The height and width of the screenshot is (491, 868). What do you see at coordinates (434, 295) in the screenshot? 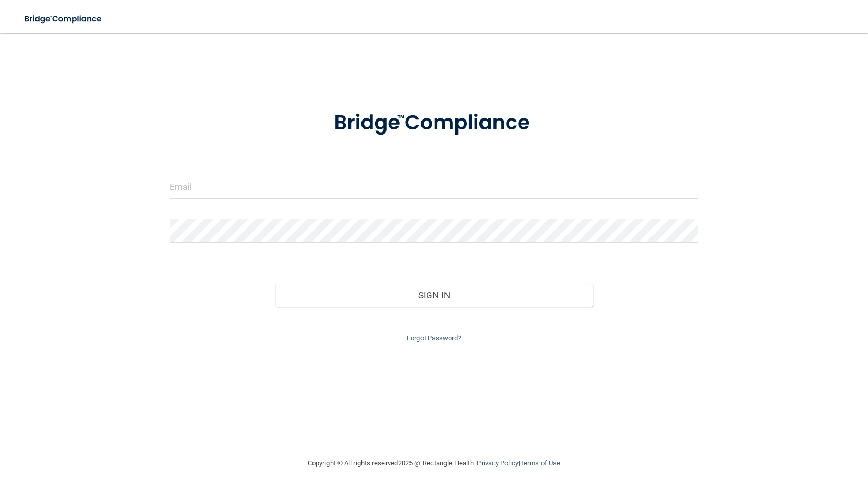
I see `button: Sign In` at bounding box center [434, 295].